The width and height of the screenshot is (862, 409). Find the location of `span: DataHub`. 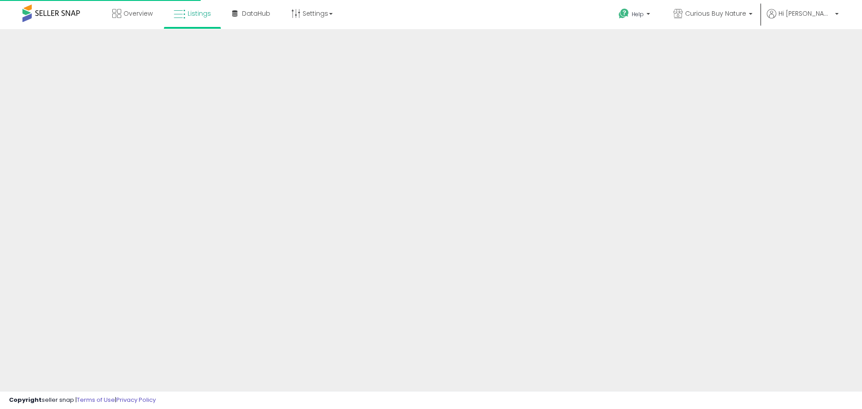

span: DataHub is located at coordinates (256, 13).